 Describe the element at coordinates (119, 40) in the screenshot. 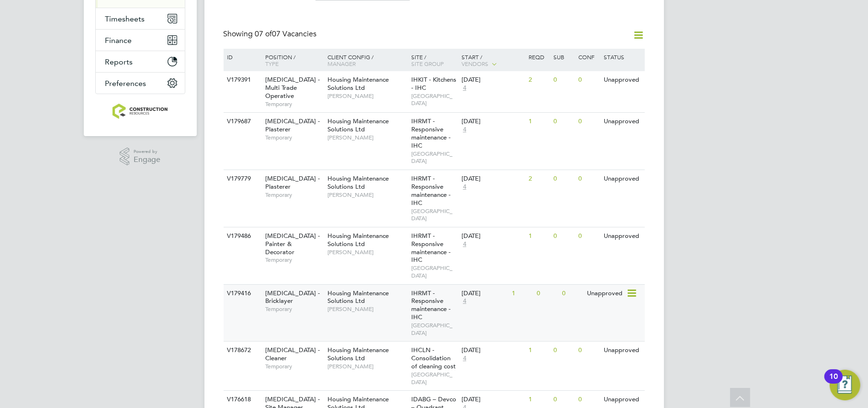

I see `span: Finance` at that location.